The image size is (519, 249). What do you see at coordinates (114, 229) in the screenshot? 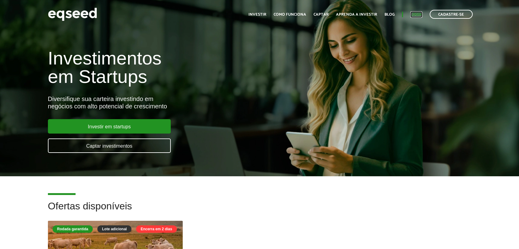
I see `div: Lote adicional` at bounding box center [114, 229].